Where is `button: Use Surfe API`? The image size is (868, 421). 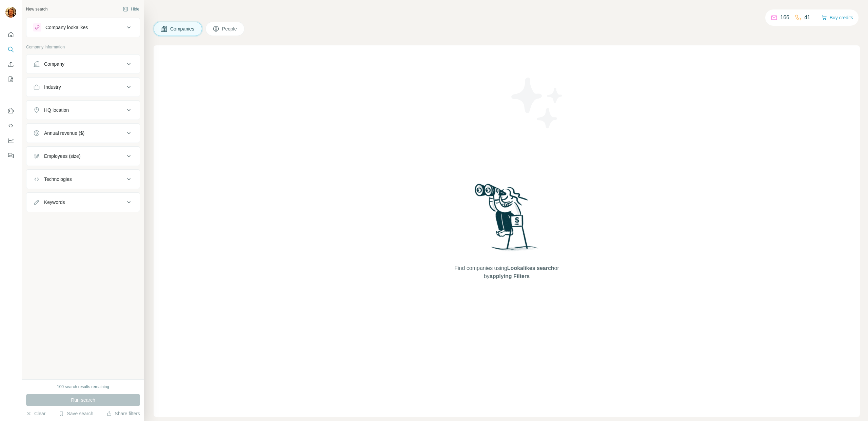 button: Use Surfe API is located at coordinates (11, 125).